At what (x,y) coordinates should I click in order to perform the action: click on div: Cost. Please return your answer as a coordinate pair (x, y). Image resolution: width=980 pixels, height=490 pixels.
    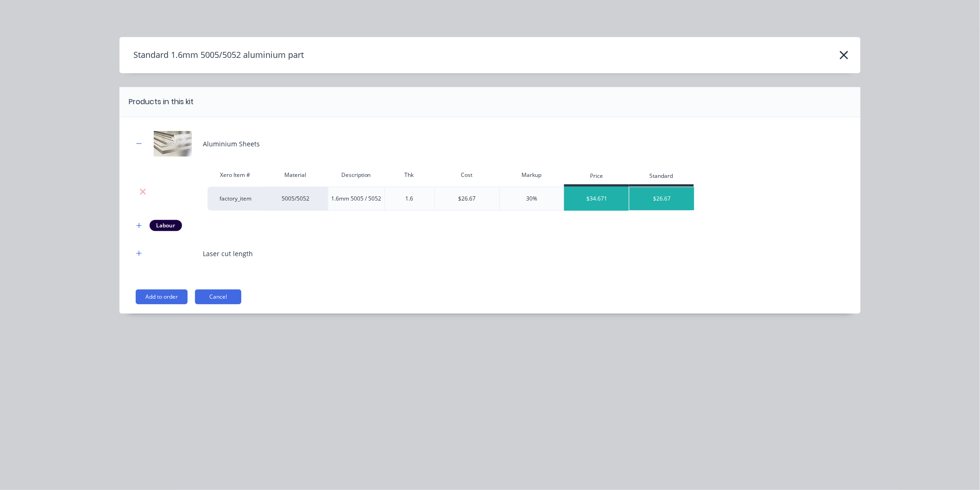
    Looking at the image, I should click on (467, 175).